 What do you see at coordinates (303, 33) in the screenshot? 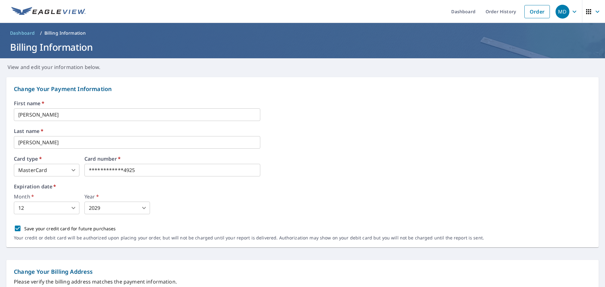
I see `nav: breadcrumb` at bounding box center [303, 33].